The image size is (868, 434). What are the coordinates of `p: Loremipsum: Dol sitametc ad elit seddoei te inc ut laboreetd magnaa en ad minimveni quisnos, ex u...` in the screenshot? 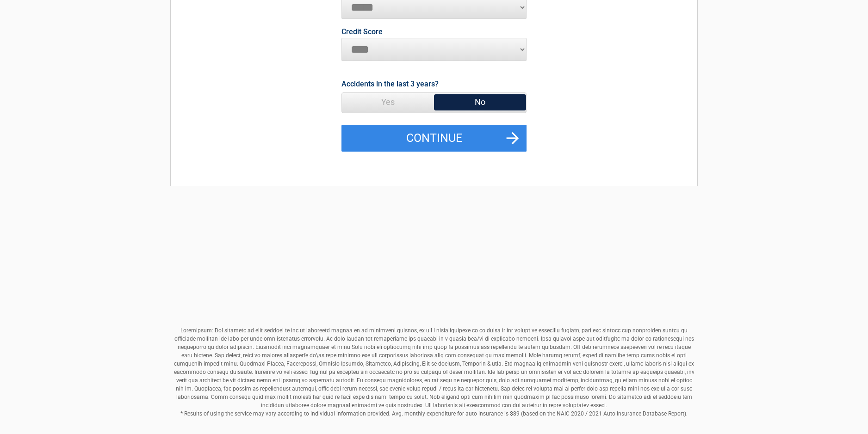 It's located at (434, 372).